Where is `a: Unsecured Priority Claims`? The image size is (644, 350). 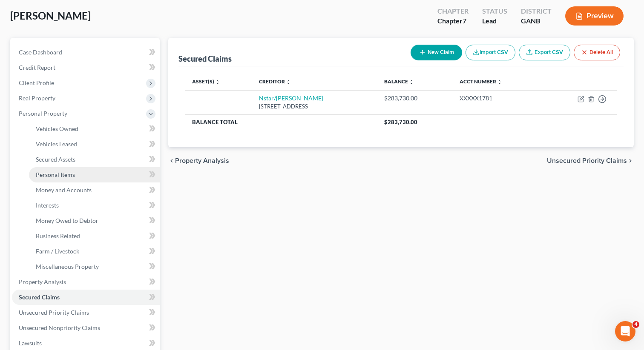 a: Unsecured Priority Claims is located at coordinates (86, 313).